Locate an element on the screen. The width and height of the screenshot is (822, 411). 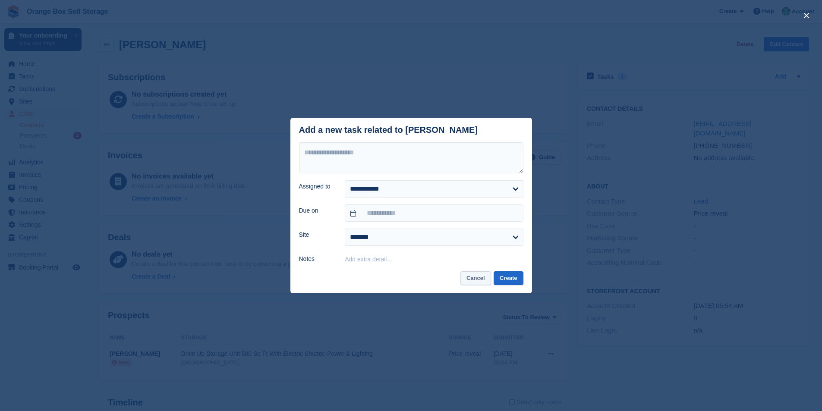
label: Notes is located at coordinates (317, 259).